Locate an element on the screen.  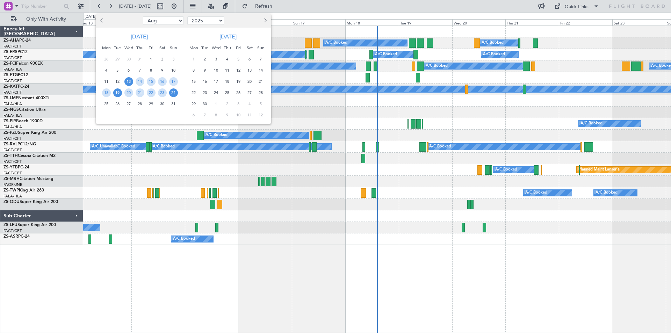
span: 12 is located at coordinates (117, 81).